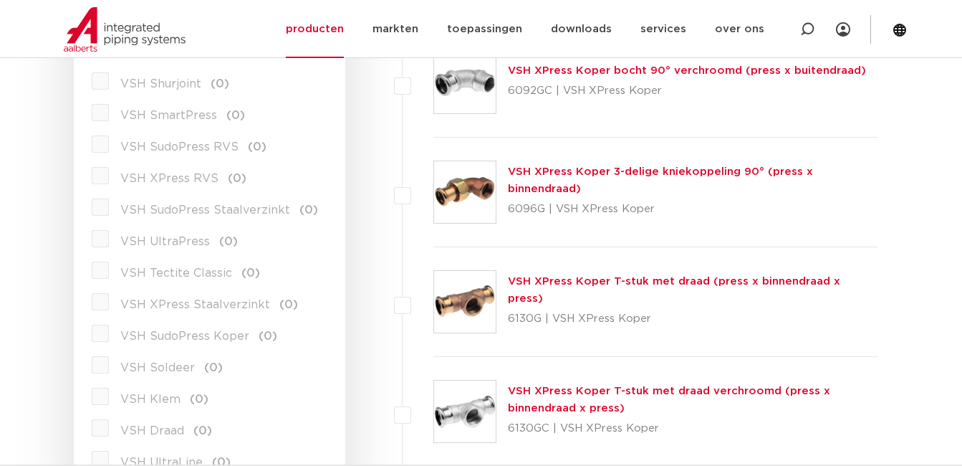 The height and width of the screenshot is (466, 962). Describe the element at coordinates (169, 178) in the screenshot. I see `span: VSH XPress RVS` at that location.